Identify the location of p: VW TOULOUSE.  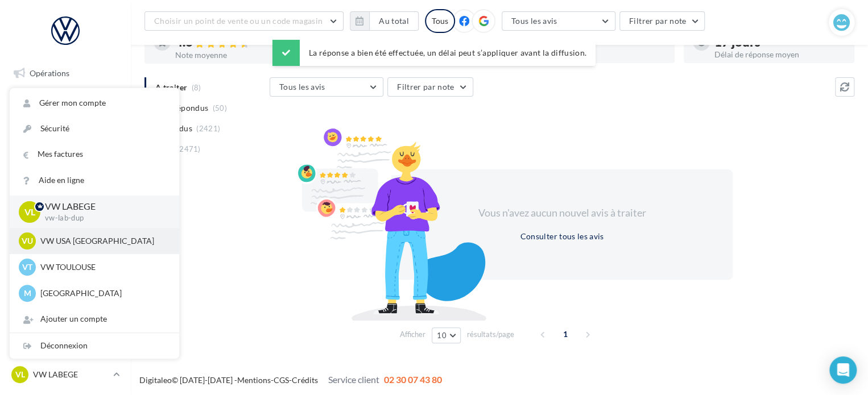
(103, 267).